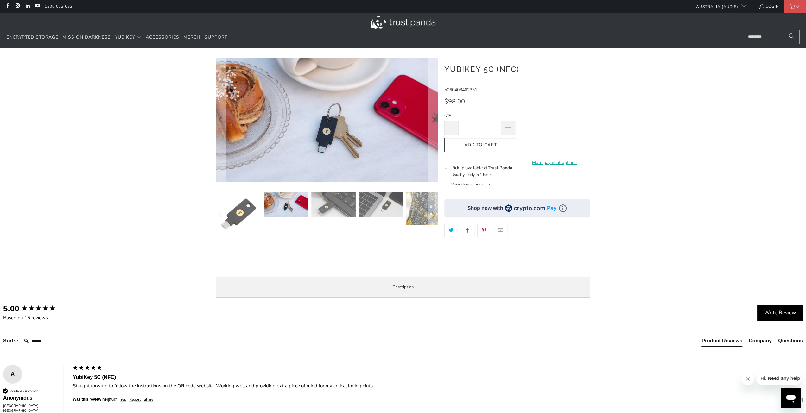 Image resolution: width=806 pixels, height=413 pixels. Describe the element at coordinates (11, 309) in the screenshot. I see `div: 5.00` at that location.